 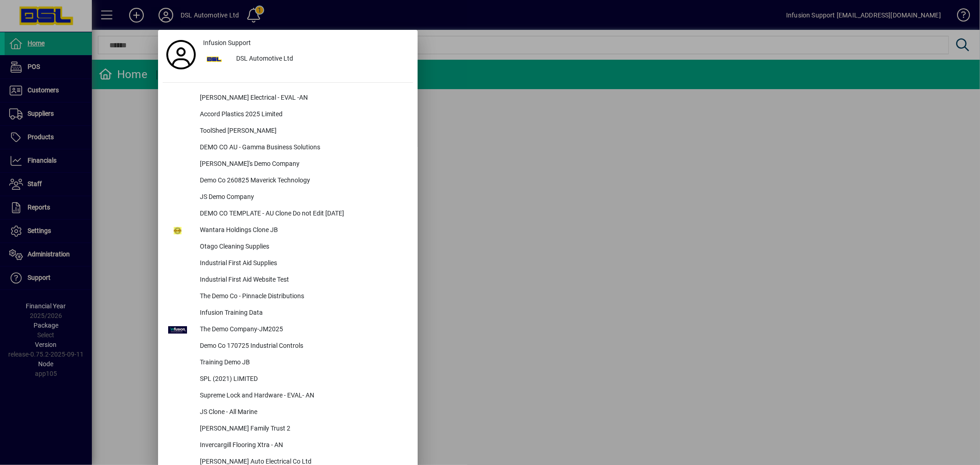 What do you see at coordinates (288, 330) in the screenshot?
I see `button: The Demo Company-JM2025` at bounding box center [288, 330].